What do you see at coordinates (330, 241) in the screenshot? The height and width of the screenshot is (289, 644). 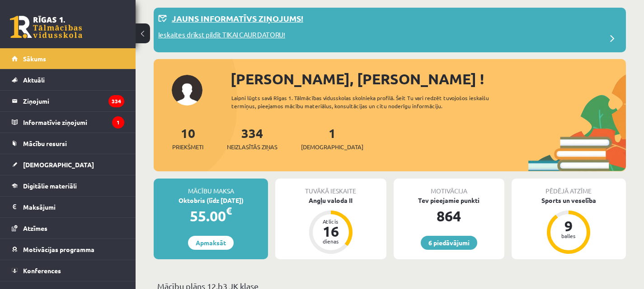 I see `div: dienas` at bounding box center [330, 241].